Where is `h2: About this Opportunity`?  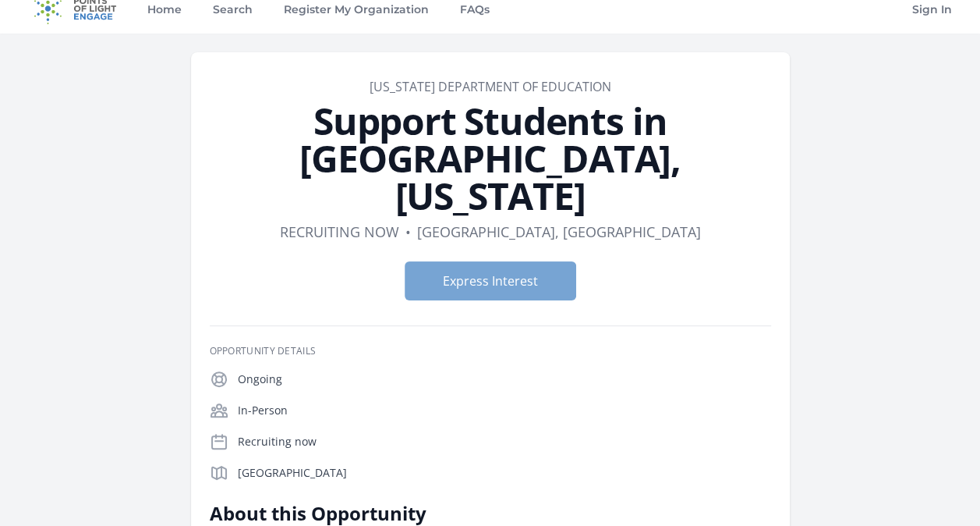 h2: About this Opportunity is located at coordinates (438, 513).